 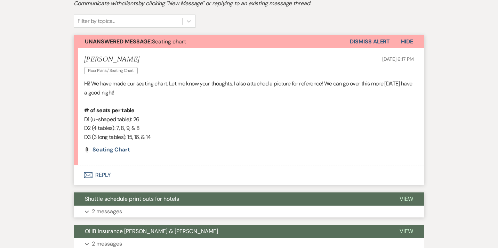 What do you see at coordinates (132, 199) in the screenshot?
I see `span: Shuttle schedule print outs for hotels` at bounding box center [132, 199].